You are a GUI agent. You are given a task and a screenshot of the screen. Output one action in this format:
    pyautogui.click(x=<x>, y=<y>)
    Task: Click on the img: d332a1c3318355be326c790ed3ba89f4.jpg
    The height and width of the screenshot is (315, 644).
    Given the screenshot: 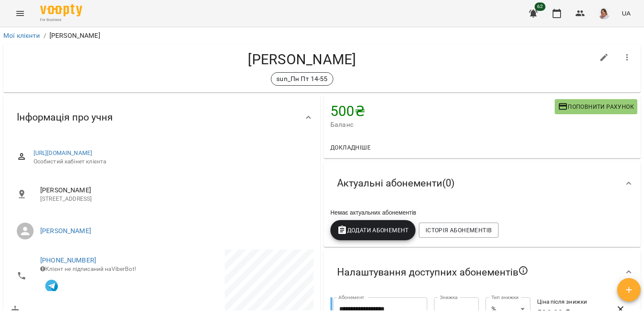 What is the action you would take?
    pyautogui.click(x=604, y=14)
    